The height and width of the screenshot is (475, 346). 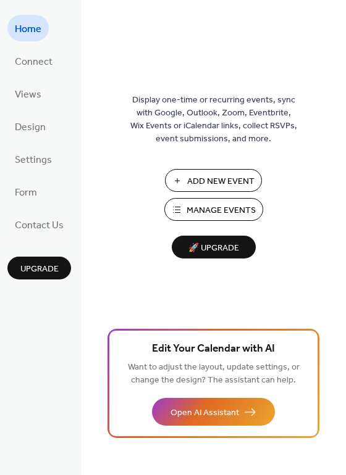 I want to click on span: 🚀 Upgrade, so click(x=214, y=248).